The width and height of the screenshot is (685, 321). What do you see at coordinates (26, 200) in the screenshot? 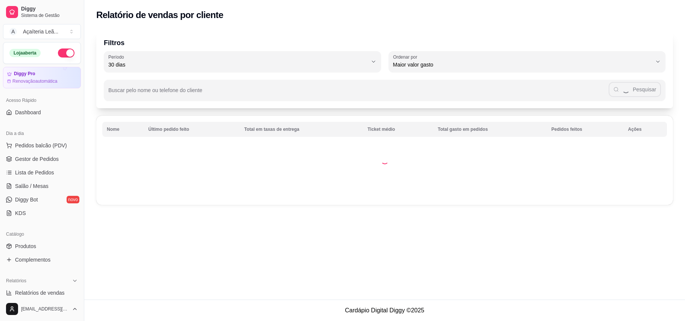
I see `span: Diggy Bot` at bounding box center [26, 200].